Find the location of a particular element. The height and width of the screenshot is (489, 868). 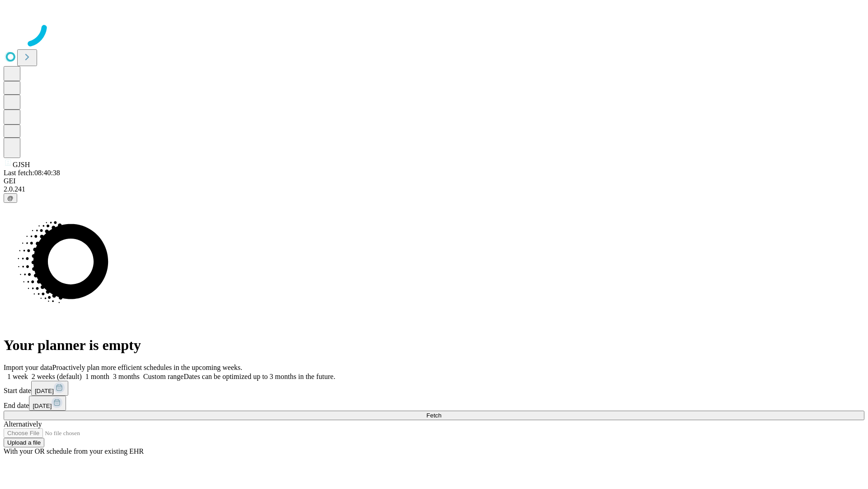

button: Fetch is located at coordinates (434, 415).